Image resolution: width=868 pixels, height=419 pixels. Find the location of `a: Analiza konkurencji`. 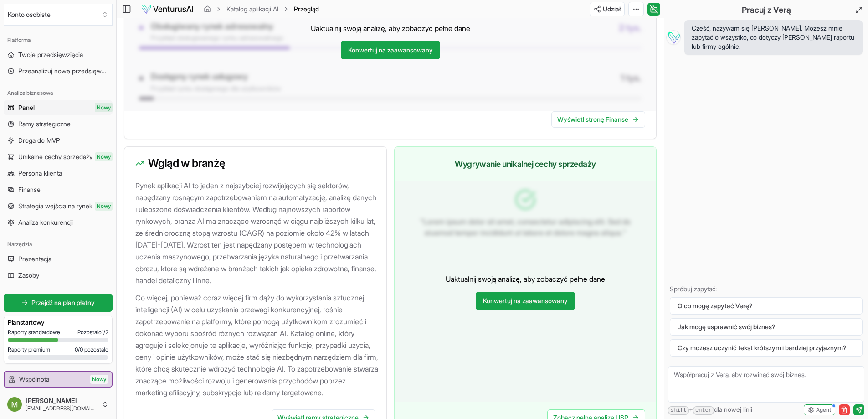

a: Analiza konkurencji is located at coordinates (58, 223).